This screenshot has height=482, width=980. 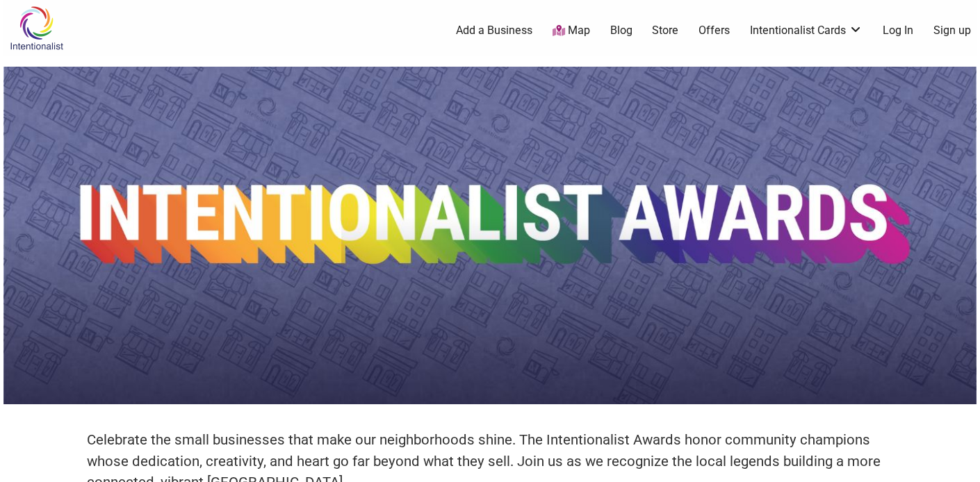 What do you see at coordinates (621, 30) in the screenshot?
I see `a: Blog` at bounding box center [621, 30].